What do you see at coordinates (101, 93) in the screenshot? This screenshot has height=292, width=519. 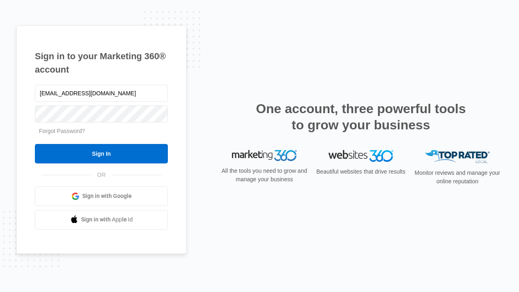 I see `input: Email` at bounding box center [101, 93].